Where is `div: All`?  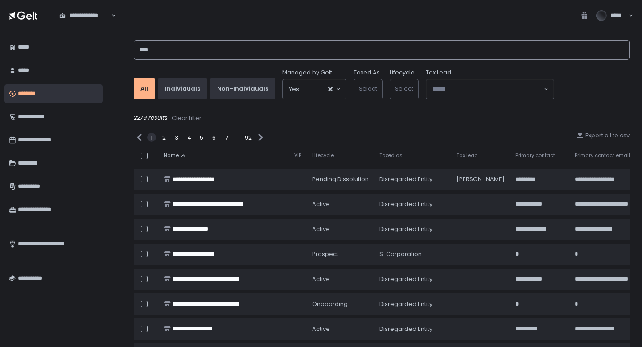 div: All is located at coordinates (144, 89).